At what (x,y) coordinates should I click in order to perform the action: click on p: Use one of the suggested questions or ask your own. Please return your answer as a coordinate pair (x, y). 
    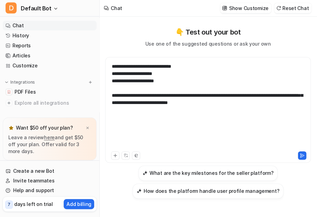
    Looking at the image, I should click on (208, 44).